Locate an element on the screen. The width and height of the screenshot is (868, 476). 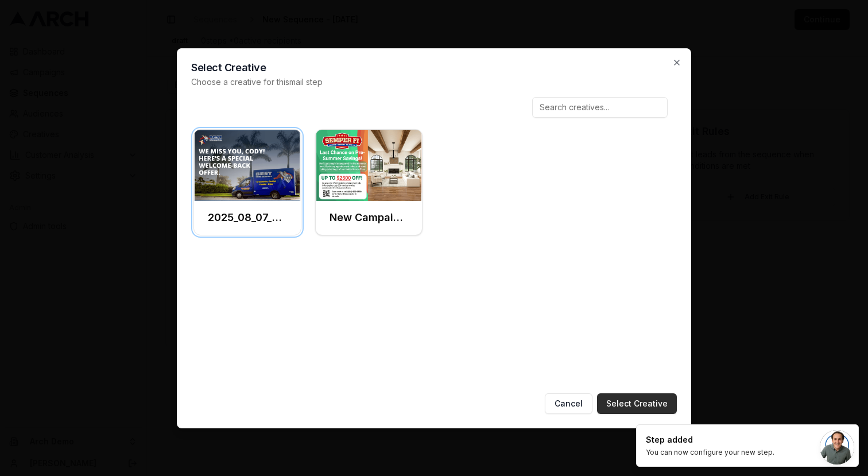
h3: 2025_08_07_Best Test is located at coordinates (247, 217).